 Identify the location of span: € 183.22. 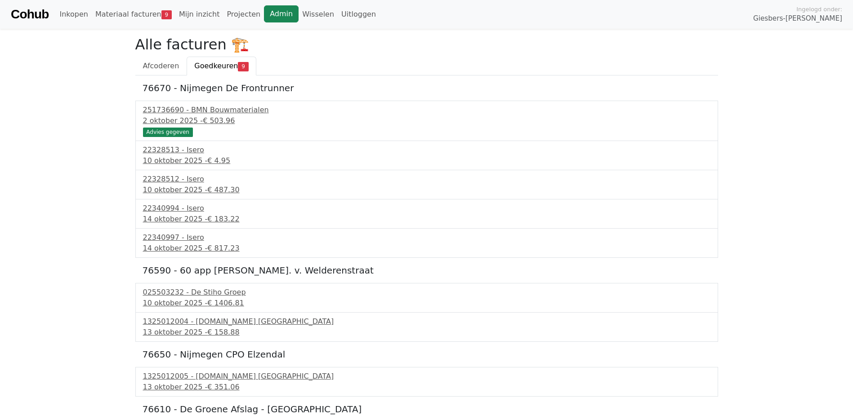
(223, 219).